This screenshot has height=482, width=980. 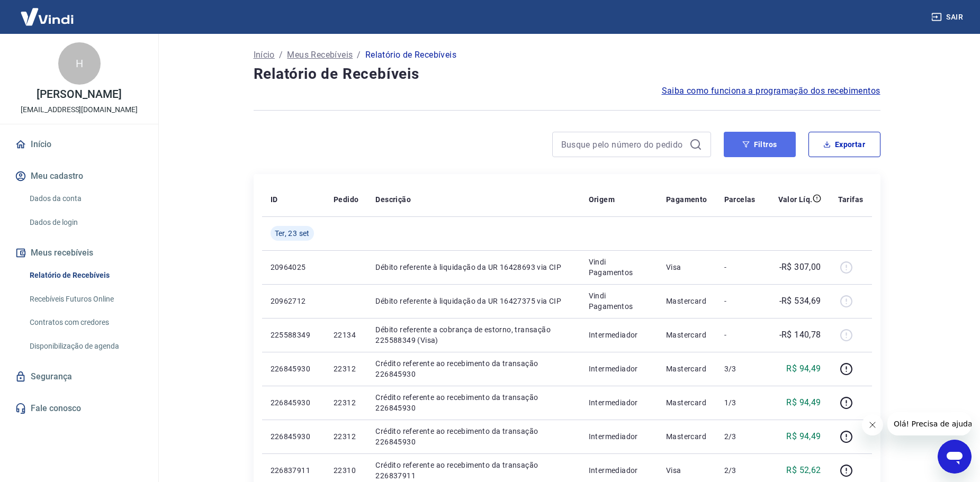 I want to click on p: Início, so click(x=264, y=55).